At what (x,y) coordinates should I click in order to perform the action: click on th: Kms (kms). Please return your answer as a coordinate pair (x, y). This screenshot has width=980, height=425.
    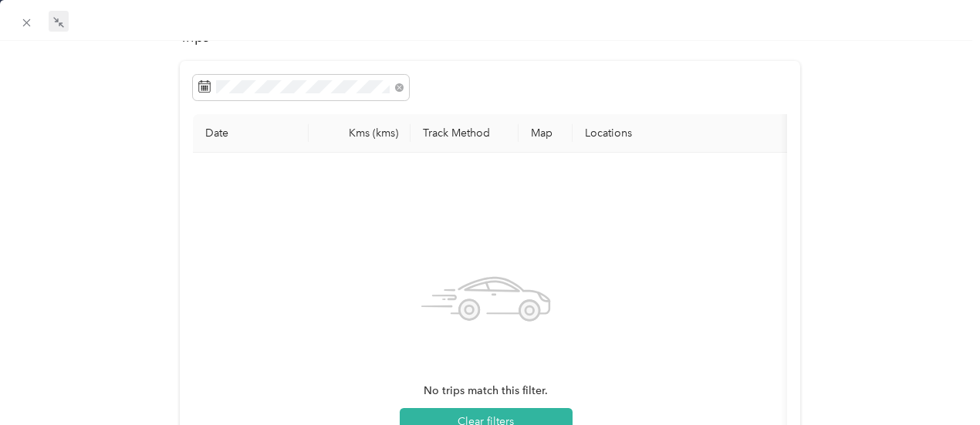
    Looking at the image, I should click on (360, 134).